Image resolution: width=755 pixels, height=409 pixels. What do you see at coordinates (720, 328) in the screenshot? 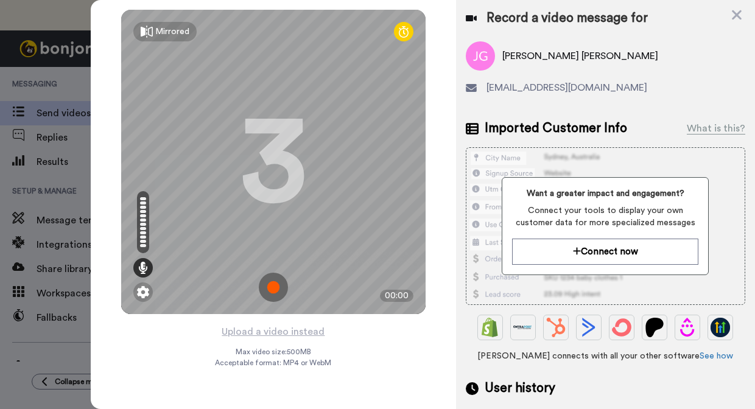
I see `img: GoHighLevel` at bounding box center [720, 328].